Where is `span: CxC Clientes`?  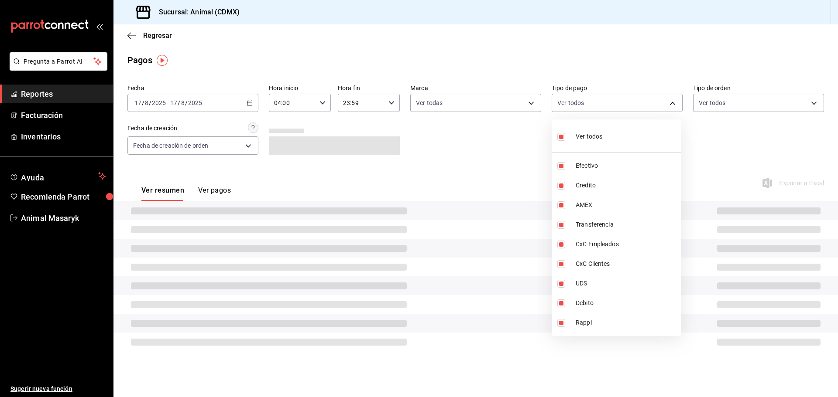 span: CxC Clientes is located at coordinates (626, 264).